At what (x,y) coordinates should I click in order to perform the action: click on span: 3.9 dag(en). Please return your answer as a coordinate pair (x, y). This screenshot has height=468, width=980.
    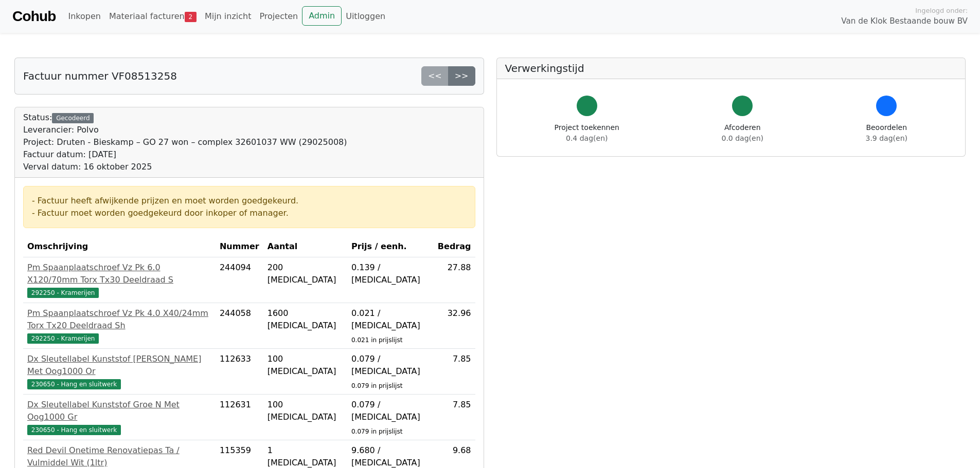
    Looking at the image, I should click on (886, 138).